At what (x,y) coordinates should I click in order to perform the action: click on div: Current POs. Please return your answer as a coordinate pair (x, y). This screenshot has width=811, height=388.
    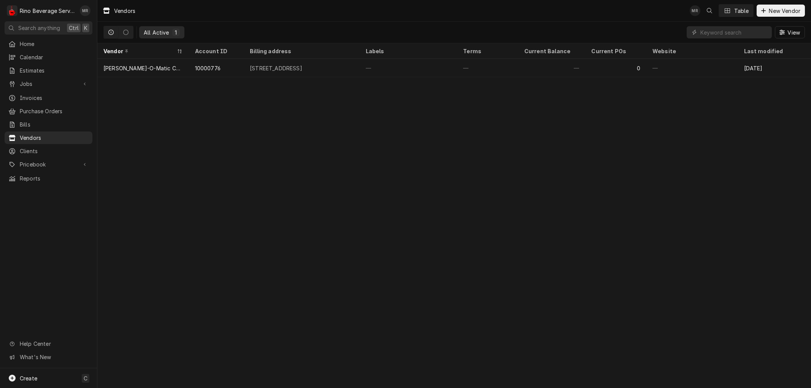
    Looking at the image, I should click on (615, 51).